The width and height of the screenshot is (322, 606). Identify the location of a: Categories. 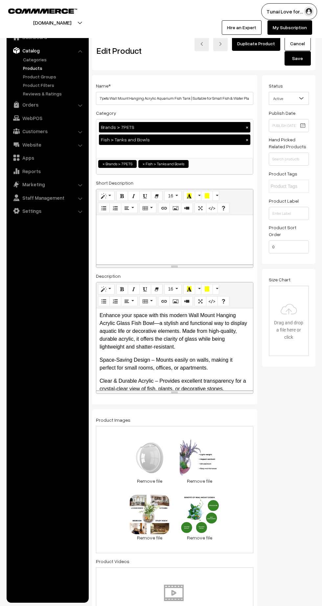
(54, 59).